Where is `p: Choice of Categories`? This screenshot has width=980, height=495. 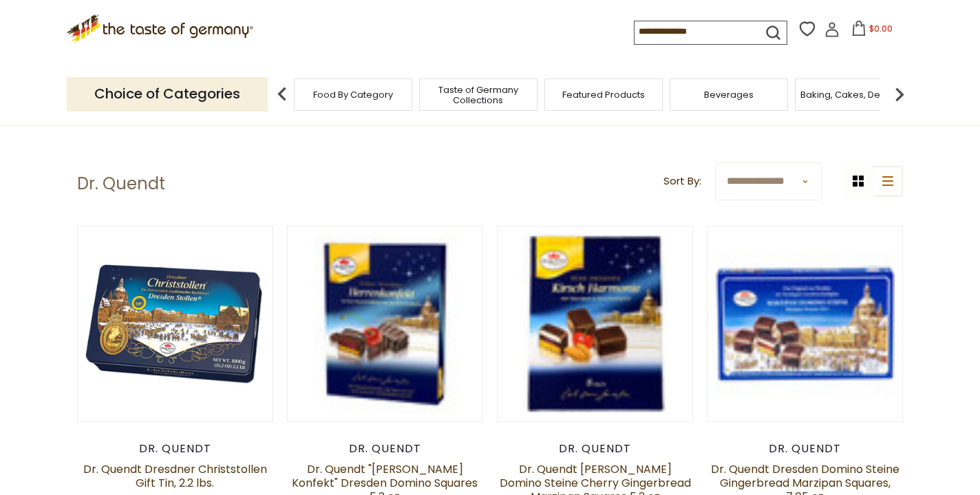 p: Choice of Categories is located at coordinates (167, 94).